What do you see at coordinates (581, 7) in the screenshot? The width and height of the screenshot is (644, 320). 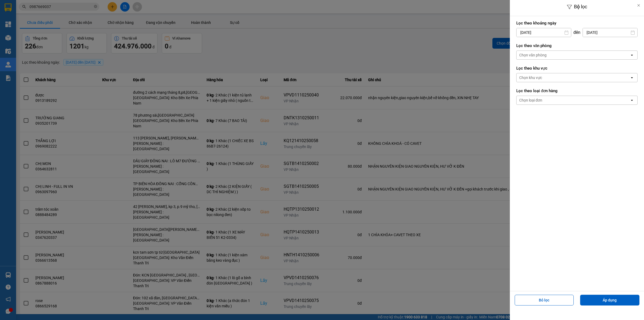 I see `span: Bộ lọc` at bounding box center [581, 7].